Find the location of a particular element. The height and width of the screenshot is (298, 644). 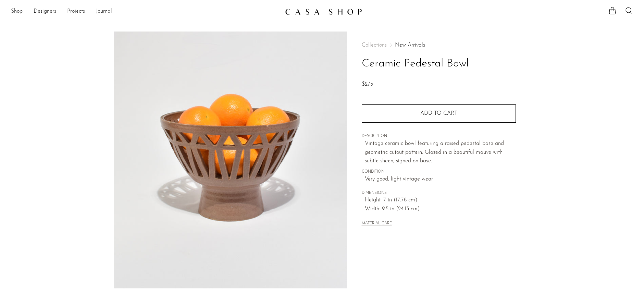

img: Ceramic Pedestal Bowl is located at coordinates (230, 160).